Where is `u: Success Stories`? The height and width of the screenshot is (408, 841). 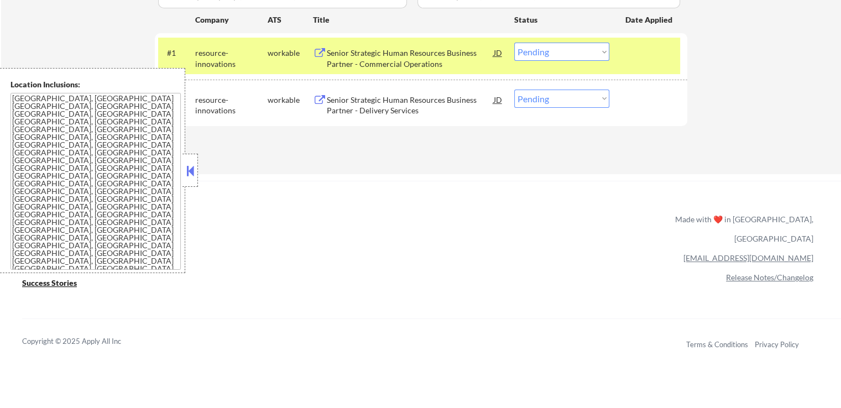
u: Success Stories is located at coordinates (49, 283).